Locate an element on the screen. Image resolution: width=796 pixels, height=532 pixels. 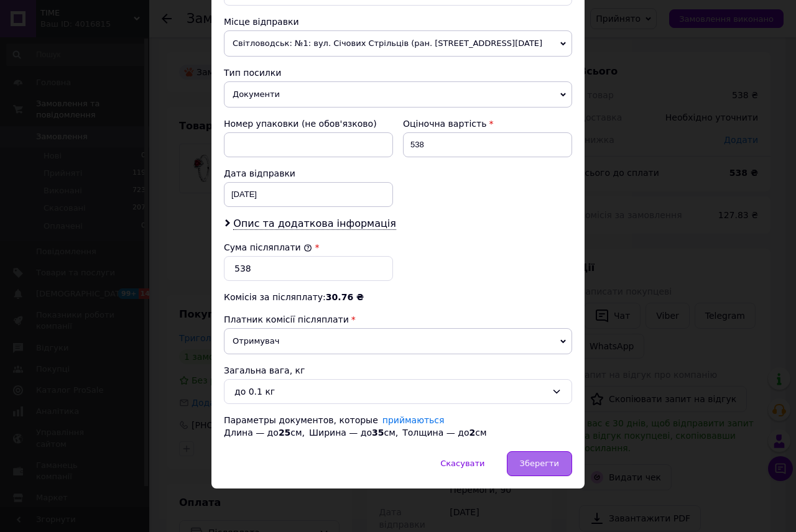
span: 2 is located at coordinates (472, 432).